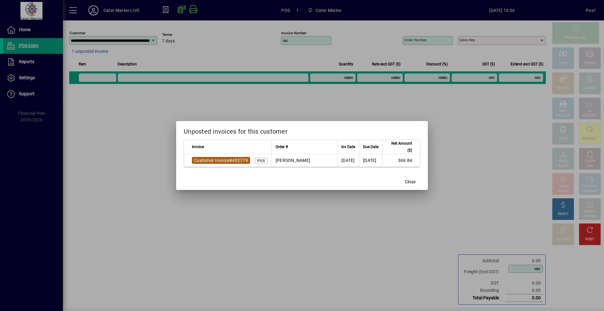 The height and width of the screenshot is (311, 604). I want to click on span: Customer Invoice, so click(212, 160).